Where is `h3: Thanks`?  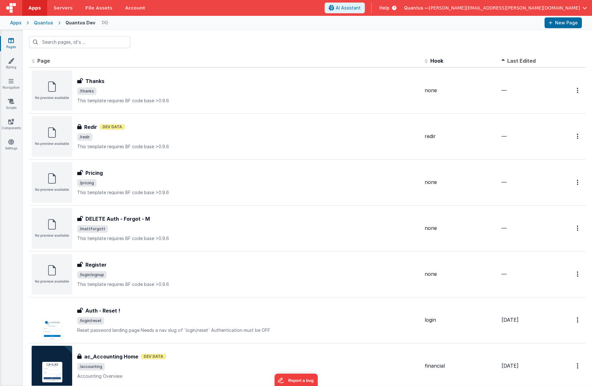
h3: Thanks is located at coordinates (95, 81).